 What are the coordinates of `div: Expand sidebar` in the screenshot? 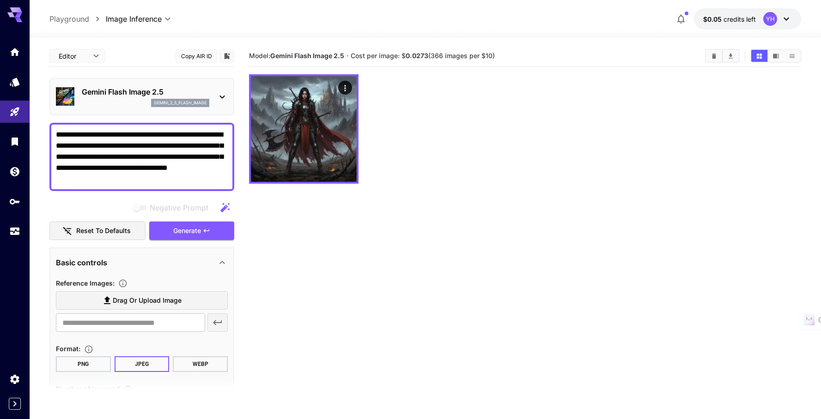 It's located at (15, 404).